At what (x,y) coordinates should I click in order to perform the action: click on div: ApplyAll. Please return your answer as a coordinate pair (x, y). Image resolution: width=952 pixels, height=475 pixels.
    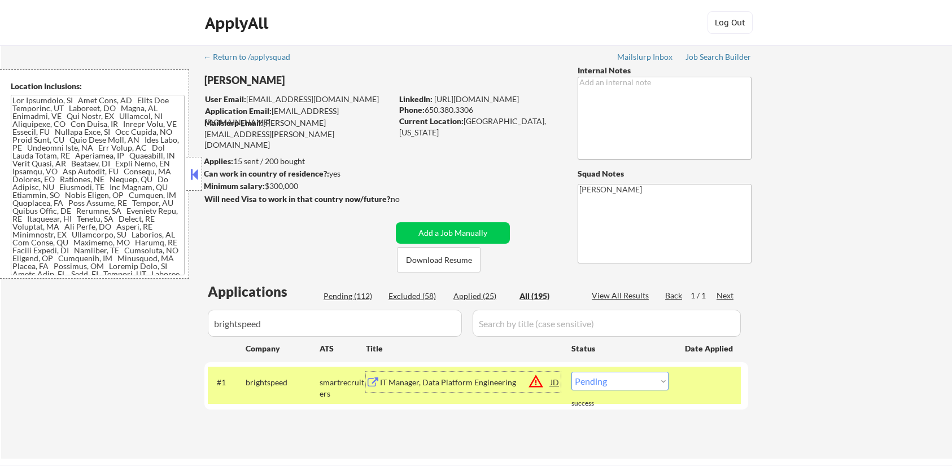
    Looking at the image, I should click on (238, 23).